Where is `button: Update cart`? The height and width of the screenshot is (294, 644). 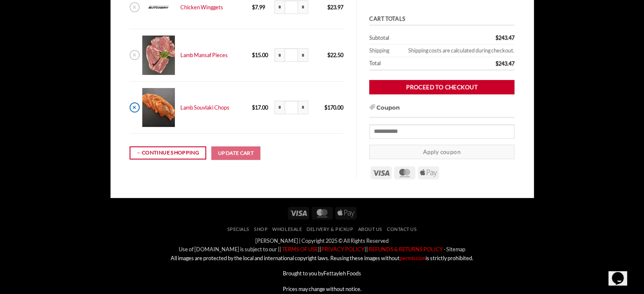 button: Update cart is located at coordinates (236, 153).